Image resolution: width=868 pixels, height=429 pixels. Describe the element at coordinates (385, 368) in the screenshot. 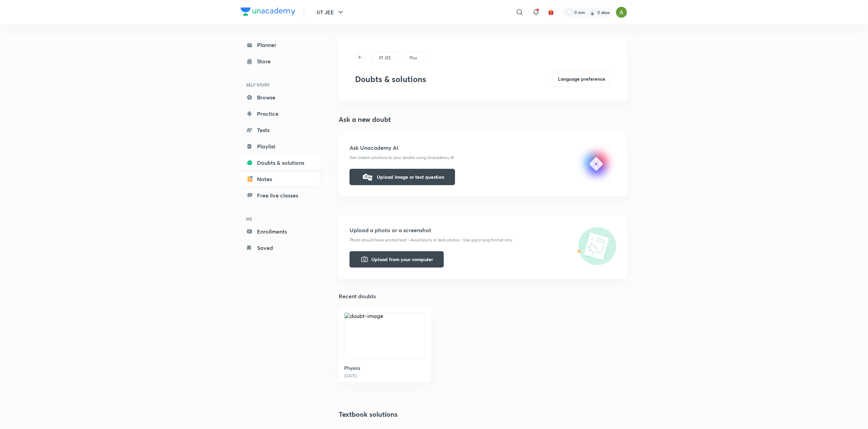

I see `h6: Physics` at that location.